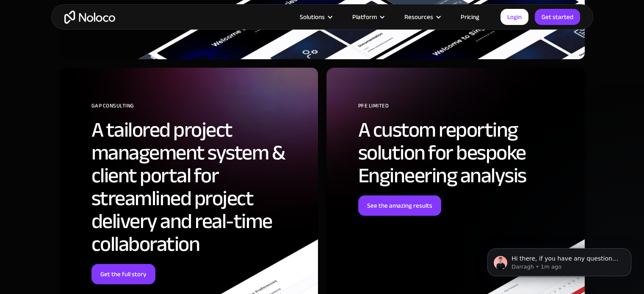 Image resolution: width=644 pixels, height=294 pixels. I want to click on a: home, so click(90, 17).